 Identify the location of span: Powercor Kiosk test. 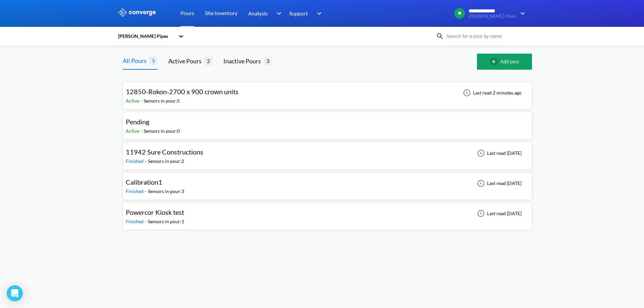
(155, 212).